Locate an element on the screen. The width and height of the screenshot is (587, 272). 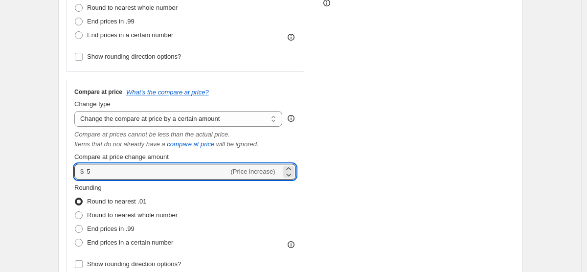
span: Change type is located at coordinates (93, 104).